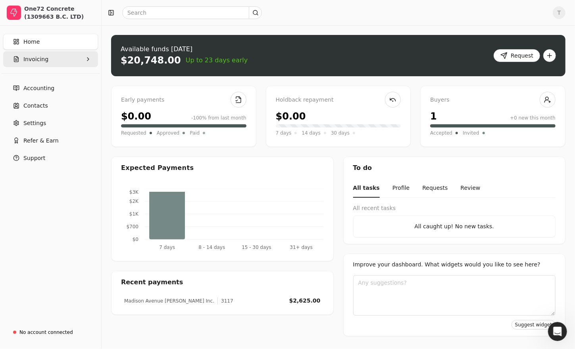 Image resolution: width=575 pixels, height=349 pixels. I want to click on span: Settings, so click(34, 123).